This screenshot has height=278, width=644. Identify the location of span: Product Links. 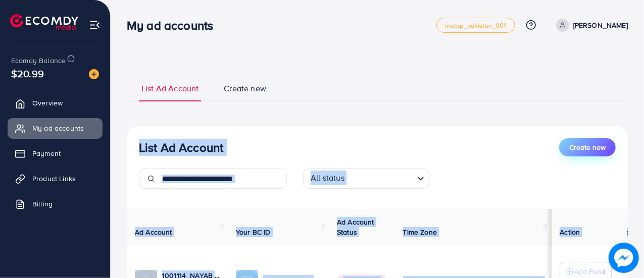
(54, 178).